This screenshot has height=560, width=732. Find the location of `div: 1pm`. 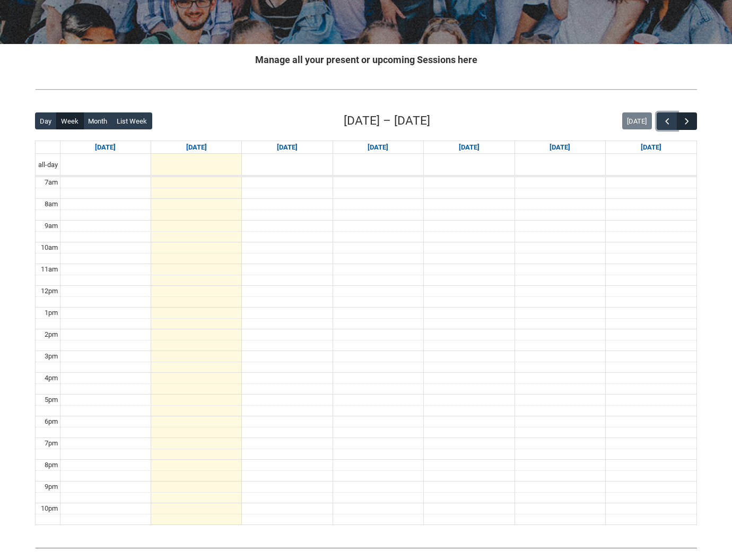

div: 1pm is located at coordinates (51, 313).